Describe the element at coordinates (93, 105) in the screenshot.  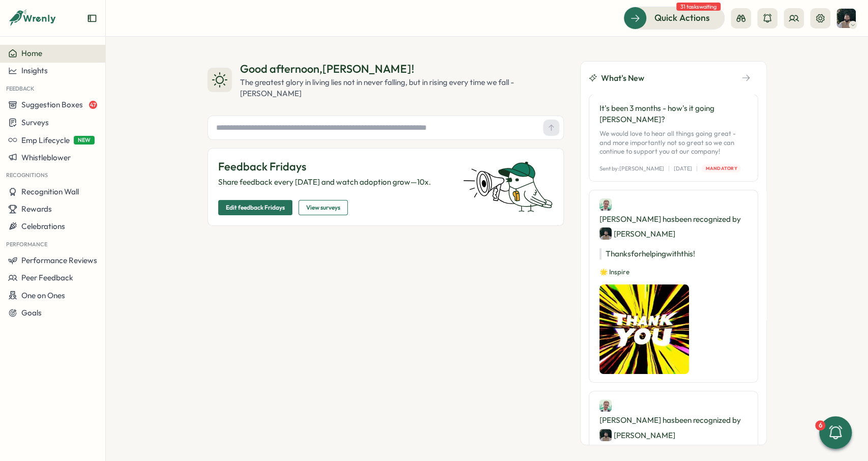
I see `span: 47` at that location.